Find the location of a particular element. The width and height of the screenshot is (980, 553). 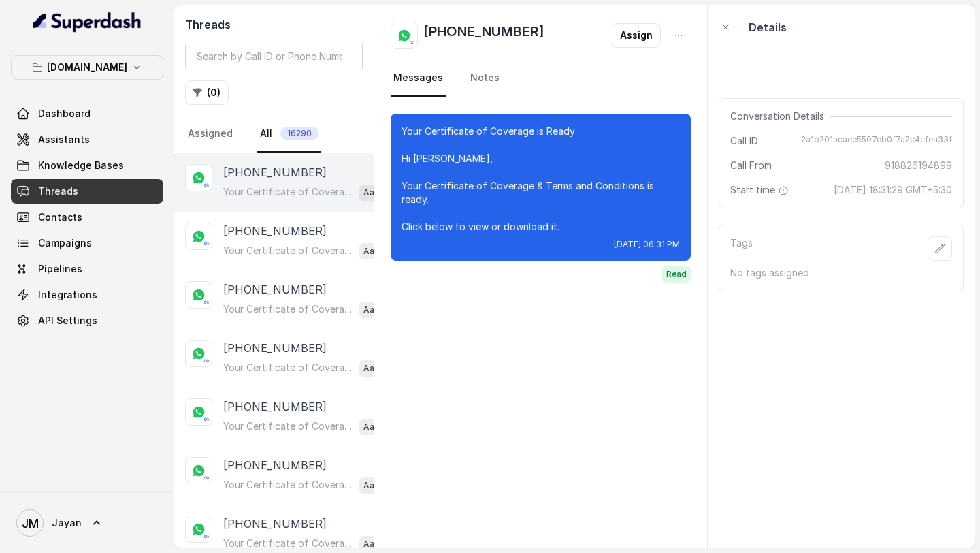

span: Campaigns is located at coordinates (65, 243).